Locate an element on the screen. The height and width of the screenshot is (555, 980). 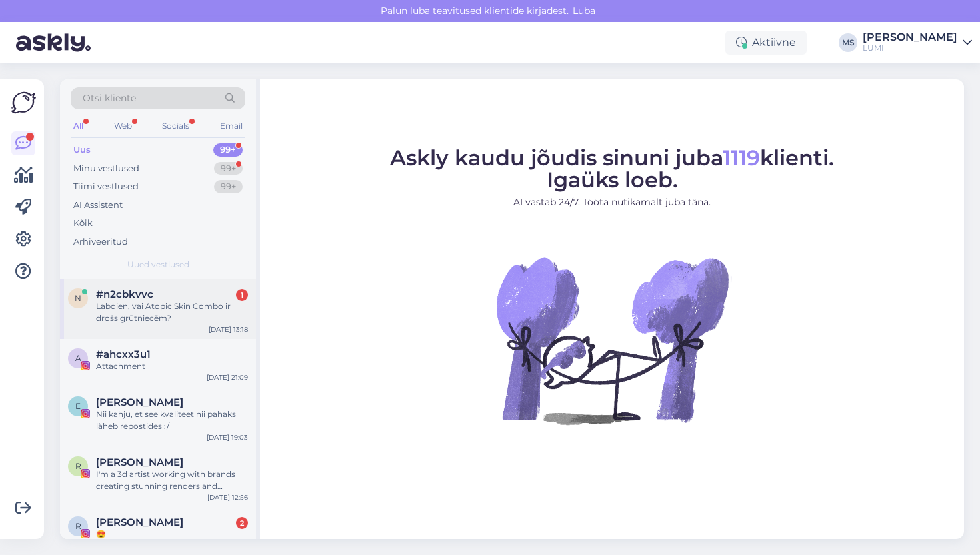
div: Email is located at coordinates (232, 126).